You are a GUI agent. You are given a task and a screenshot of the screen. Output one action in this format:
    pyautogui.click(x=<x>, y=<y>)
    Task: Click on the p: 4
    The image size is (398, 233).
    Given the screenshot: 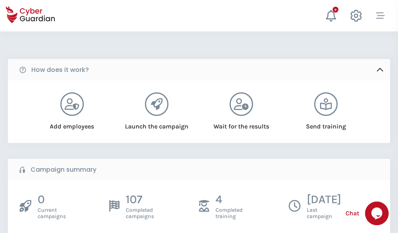 What is the action you would take?
    pyautogui.click(x=229, y=199)
    